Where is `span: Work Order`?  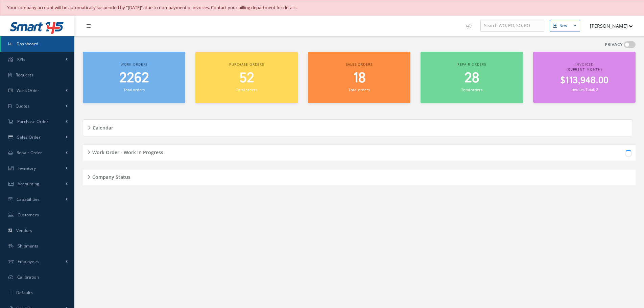 span: Work Order is located at coordinates (28, 90).